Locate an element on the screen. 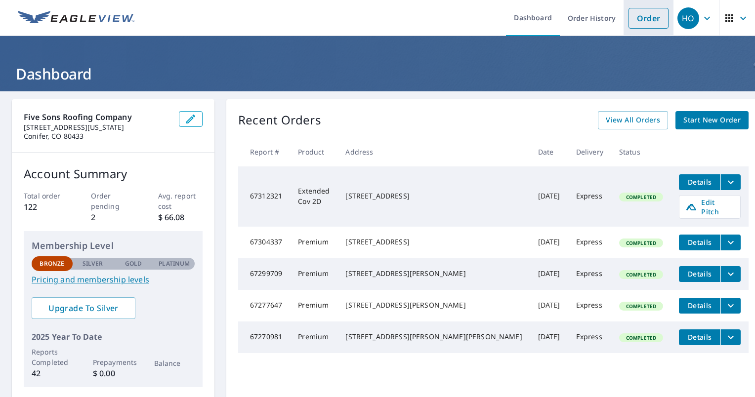  p: Gold is located at coordinates (133, 264).